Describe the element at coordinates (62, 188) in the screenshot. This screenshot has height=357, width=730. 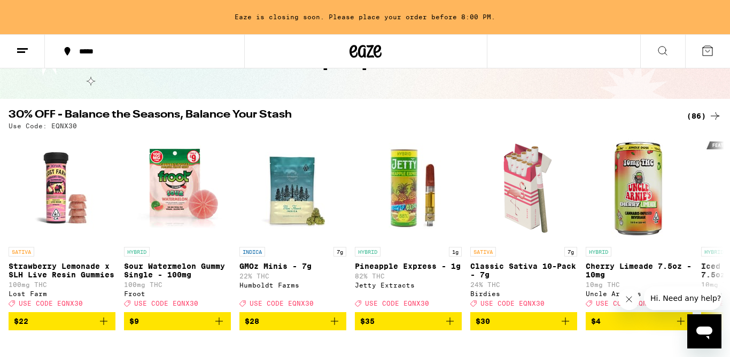
I see `img: Lost Farm - Strawberry Lemonade x SLH Live Resin Gummies` at that location.